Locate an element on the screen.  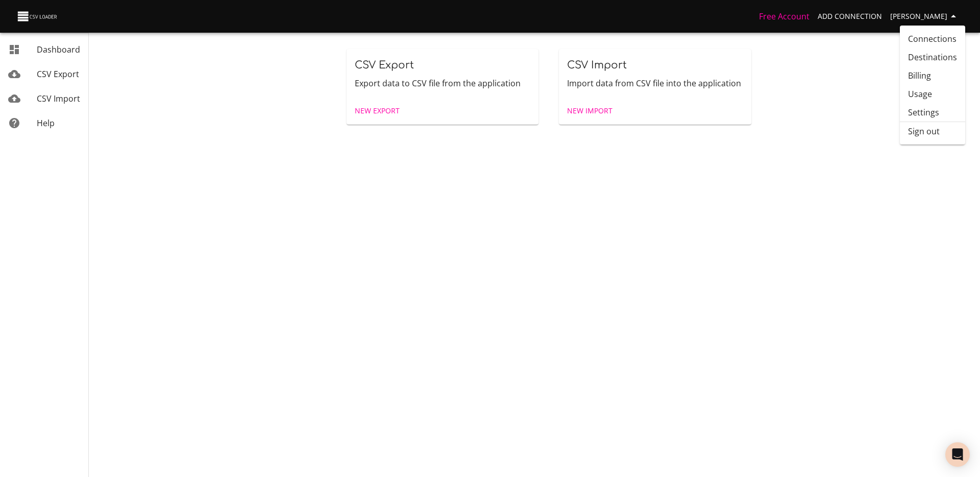
span: New Export is located at coordinates (377, 111).